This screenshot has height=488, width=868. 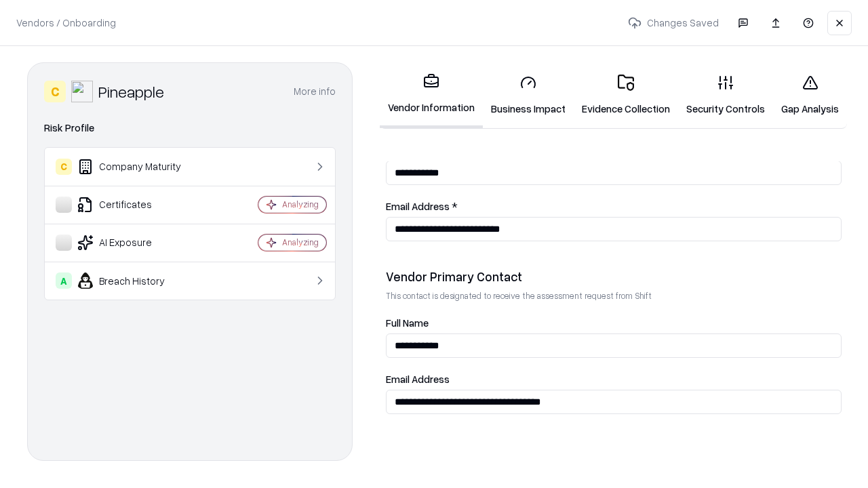 I want to click on div: Risk Profile, so click(x=190, y=128).